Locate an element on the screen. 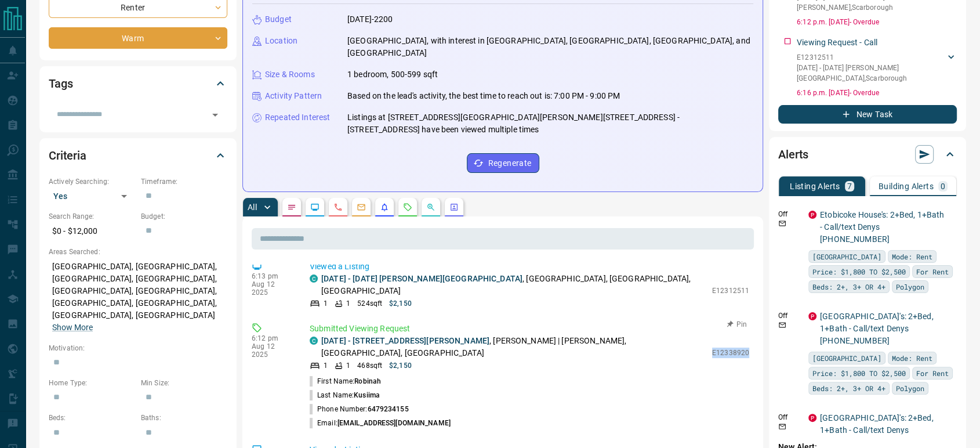 This screenshot has height=448, width=980. div: Warm is located at coordinates (138, 38).